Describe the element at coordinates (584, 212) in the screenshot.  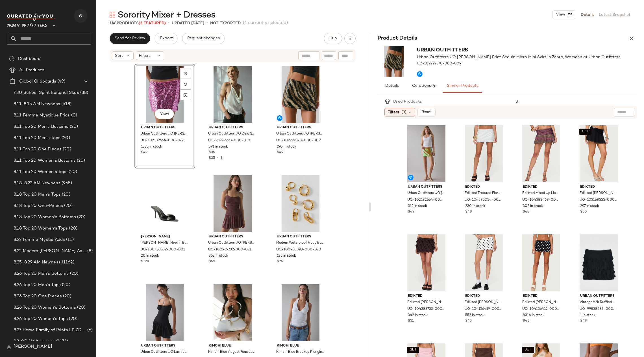
I see `span: $50` at that location.